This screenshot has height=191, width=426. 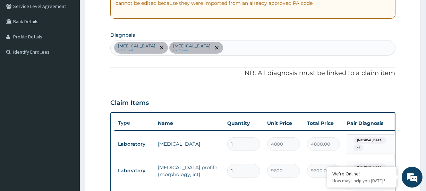 I want to click on th: Name, so click(x=189, y=123).